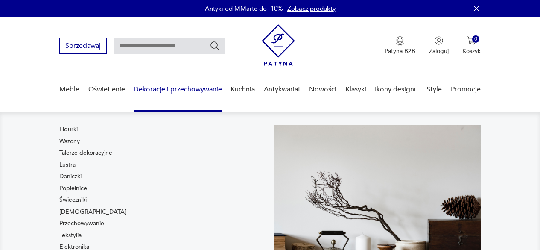 The height and width of the screenshot is (250, 540). I want to click on button: 0Koszyk, so click(471, 46).